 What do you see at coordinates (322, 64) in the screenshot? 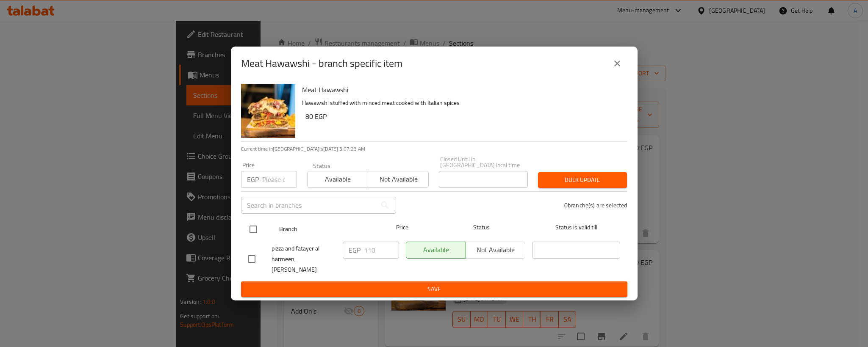
I see `h2: Meat Hawawshi - branch specific item` at bounding box center [322, 64].